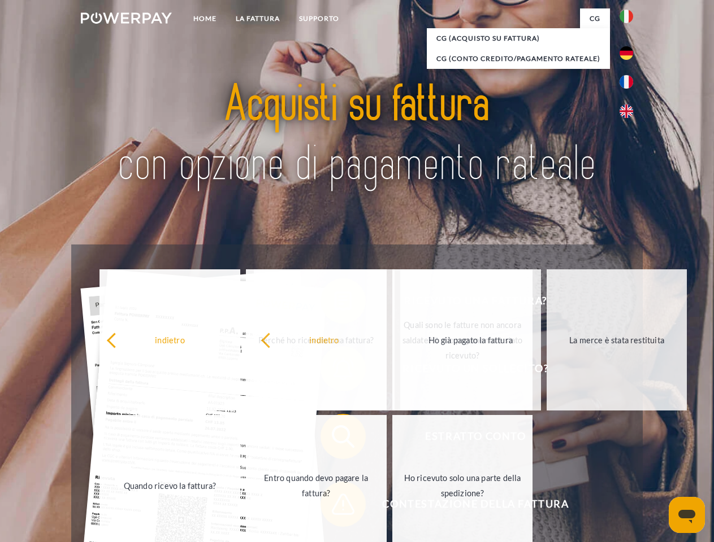  What do you see at coordinates (126, 18) in the screenshot?
I see `img: logo-powerpay-white.svg` at bounding box center [126, 18].